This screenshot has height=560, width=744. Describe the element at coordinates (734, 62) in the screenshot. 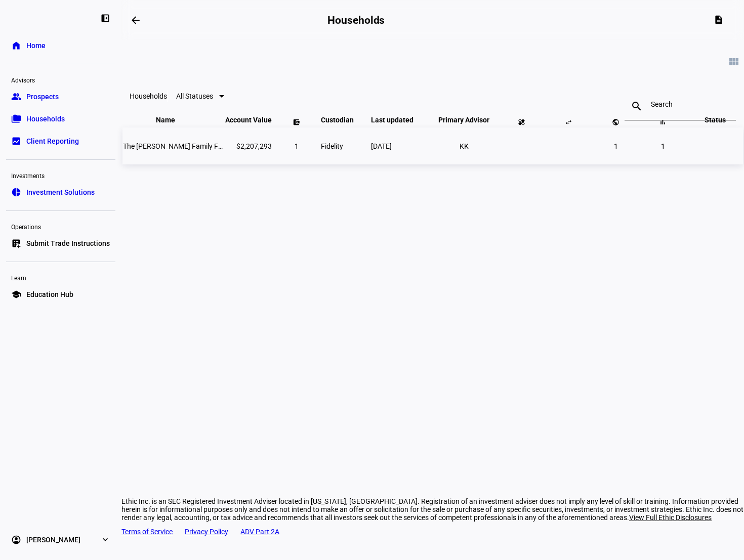

I see `mat-icon: view_module` at that location.